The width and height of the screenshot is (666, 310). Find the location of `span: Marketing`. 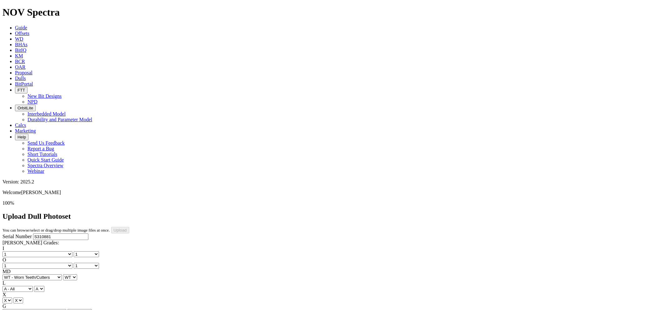

span: Marketing is located at coordinates (25, 131).